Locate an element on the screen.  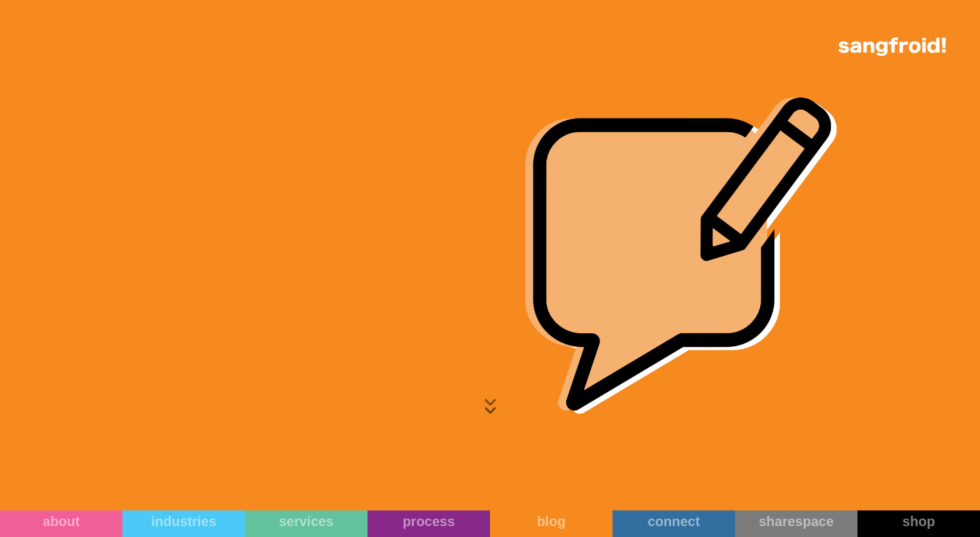
a: shop is located at coordinates (919, 523).